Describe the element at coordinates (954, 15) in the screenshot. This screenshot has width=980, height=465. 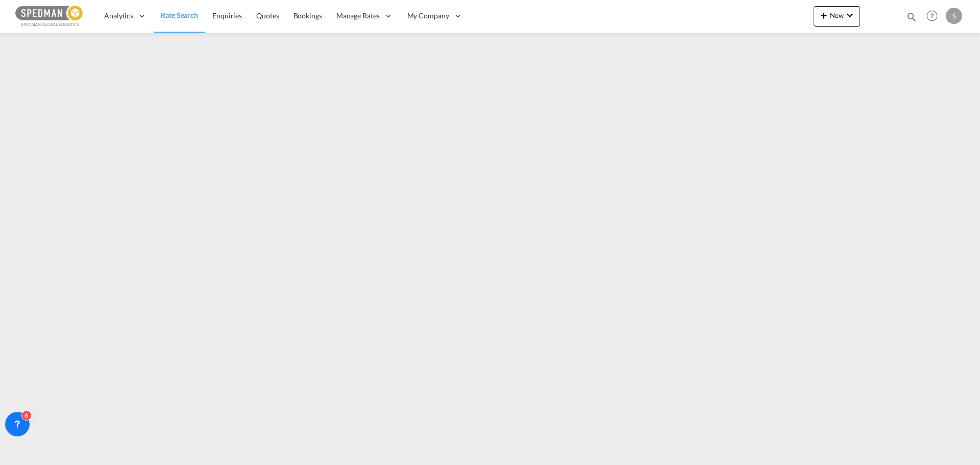
I see `div: S` at that location.